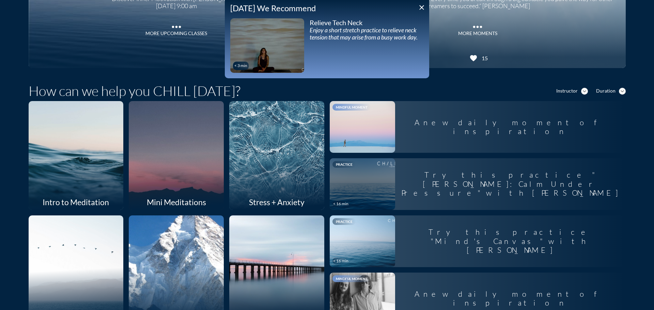 Image resolution: width=654 pixels, height=310 pixels. What do you see at coordinates (605, 91) in the screenshot?
I see `div: Duration` at bounding box center [605, 91].